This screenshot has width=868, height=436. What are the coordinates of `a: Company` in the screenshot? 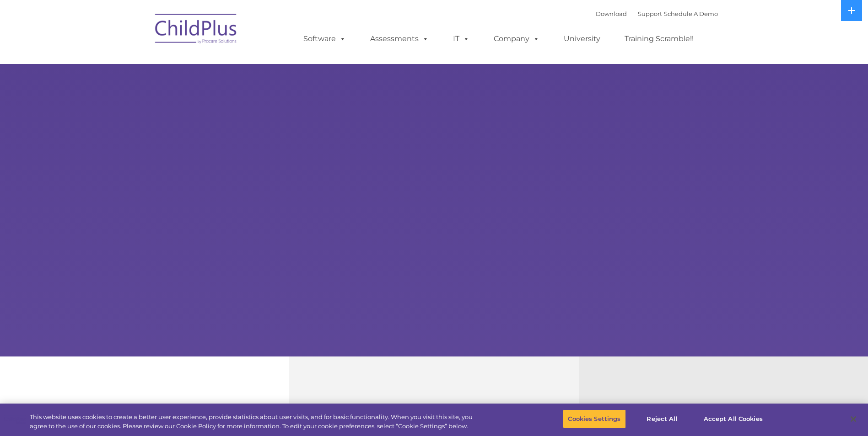 It's located at (516, 39).